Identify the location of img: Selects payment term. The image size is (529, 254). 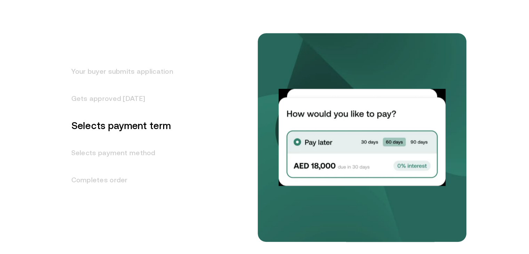
(362, 137).